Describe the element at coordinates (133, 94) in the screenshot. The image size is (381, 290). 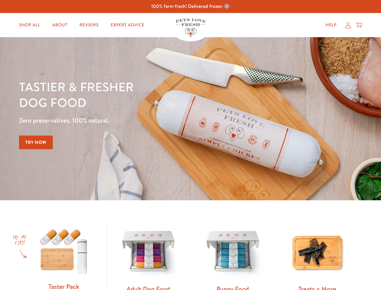
I see `h1: Tastier & fresher dog food` at that location.